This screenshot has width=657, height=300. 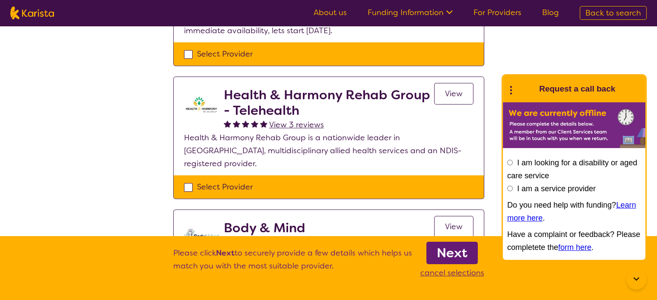 What do you see at coordinates (556, 189) in the screenshot?
I see `label: I am a service provider` at bounding box center [556, 189].